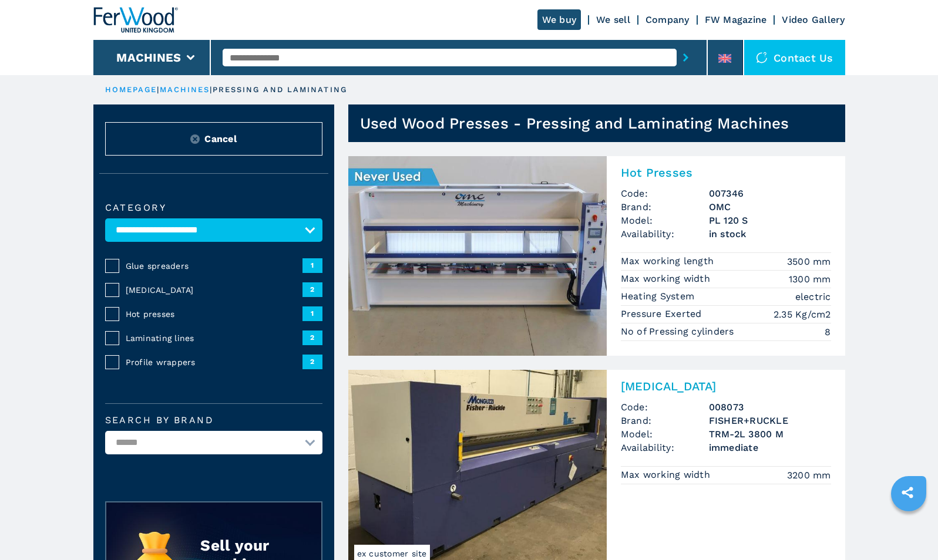 Image resolution: width=938 pixels, height=560 pixels. What do you see at coordinates (726, 173) in the screenshot?
I see `h2: Hot Presses` at bounding box center [726, 173].